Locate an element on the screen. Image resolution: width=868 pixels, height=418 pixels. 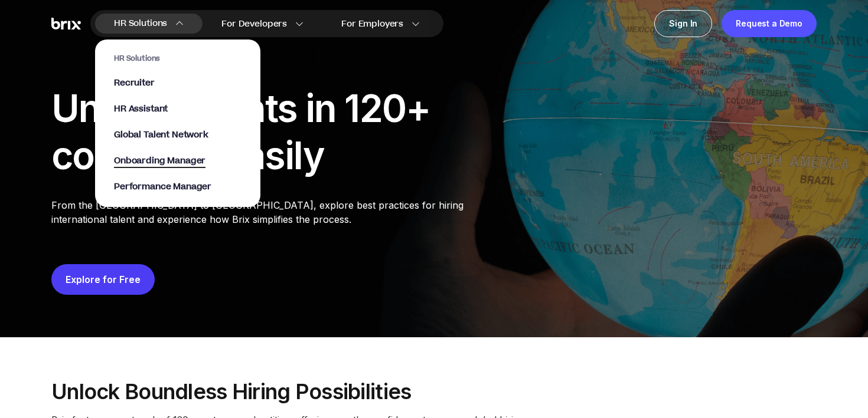
a: Global Talent Network is located at coordinates (178, 135).